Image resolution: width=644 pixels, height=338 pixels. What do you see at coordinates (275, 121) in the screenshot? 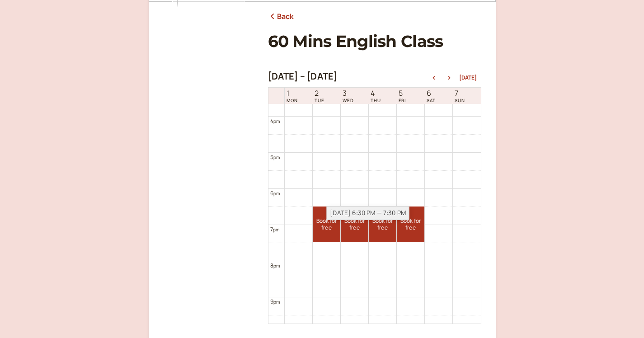
I see `div: 4` at bounding box center [275, 121].